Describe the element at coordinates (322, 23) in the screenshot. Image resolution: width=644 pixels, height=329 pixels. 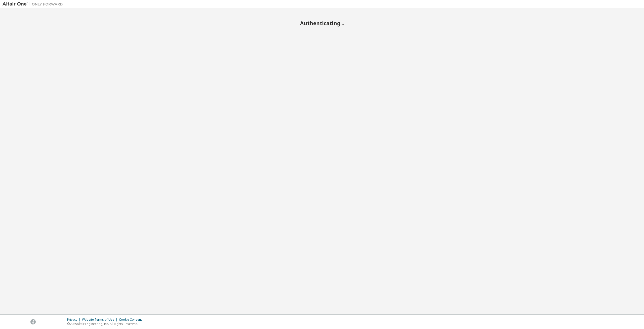
I see `h2: Authenticating...` at that location.